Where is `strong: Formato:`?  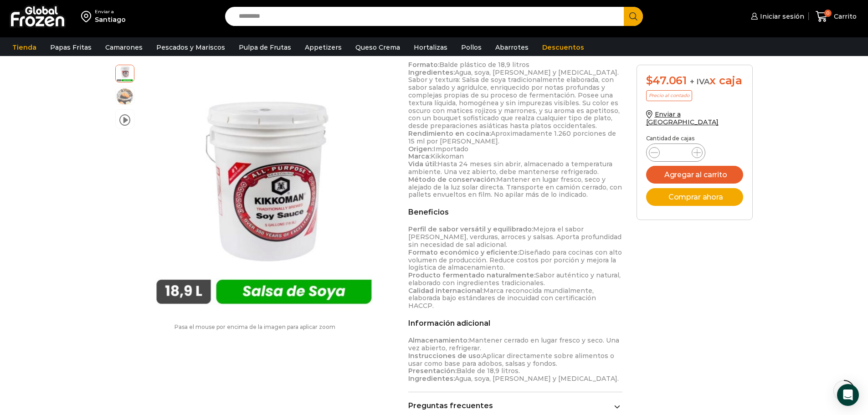
strong: Formato: is located at coordinates (424, 65).